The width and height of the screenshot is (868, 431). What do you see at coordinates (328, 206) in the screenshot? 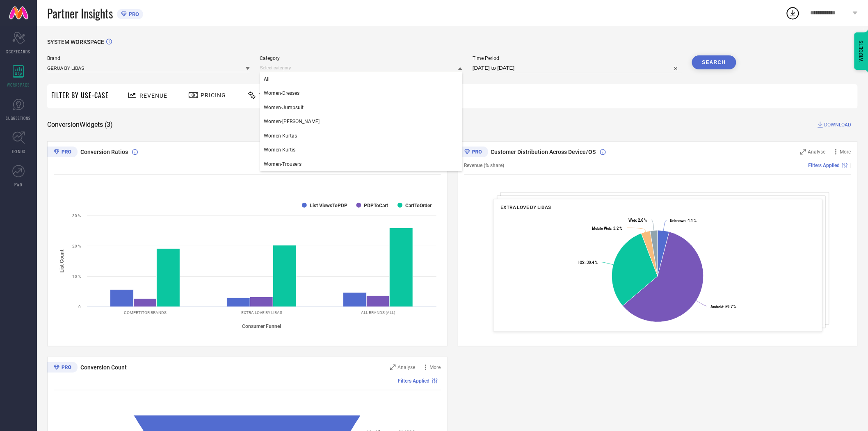
I see `text: List ViewsToPDP` at bounding box center [328, 206].